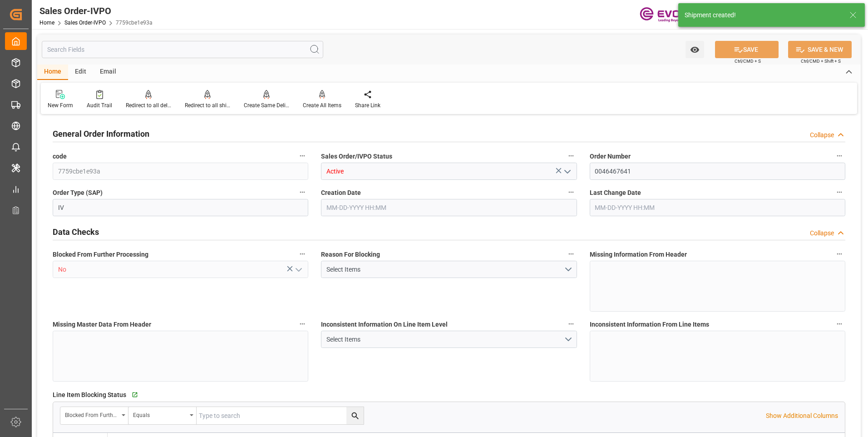  I want to click on button: SAVE, so click(747, 50).